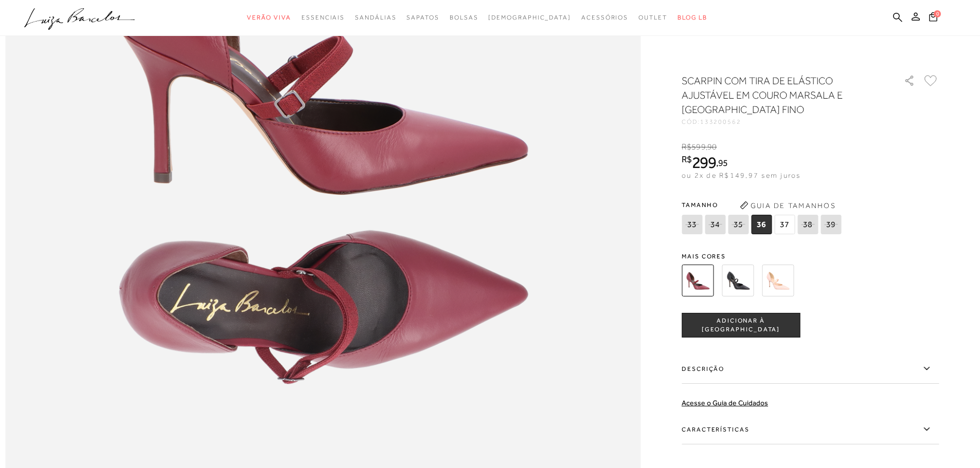 This screenshot has width=980, height=468. What do you see at coordinates (937, 14) in the screenshot?
I see `span: 0` at bounding box center [937, 14].